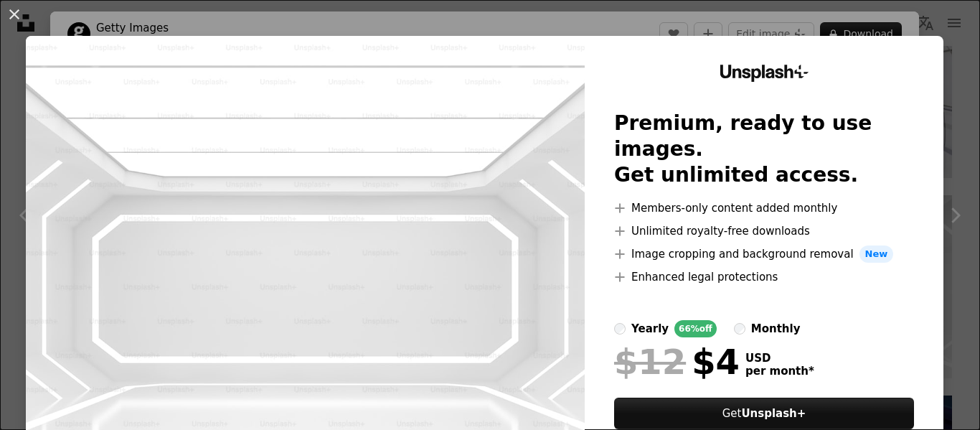  Describe the element at coordinates (877, 254) in the screenshot. I see `span: New` at that location.